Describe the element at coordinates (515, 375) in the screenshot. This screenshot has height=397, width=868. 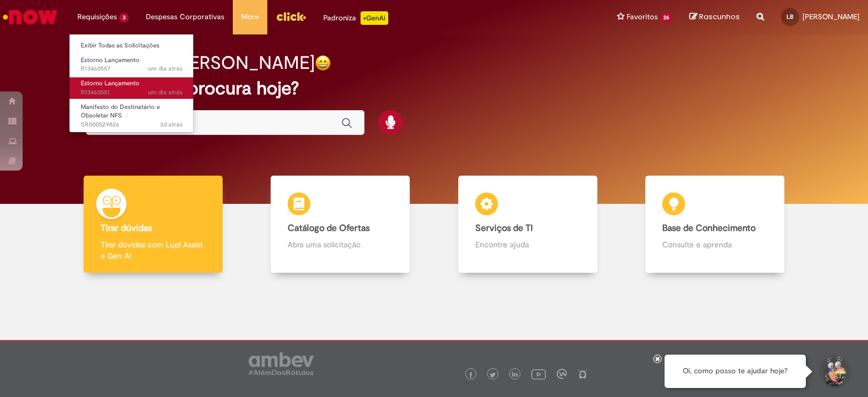
I see `img: logo_footer_linkedin.png` at that location.